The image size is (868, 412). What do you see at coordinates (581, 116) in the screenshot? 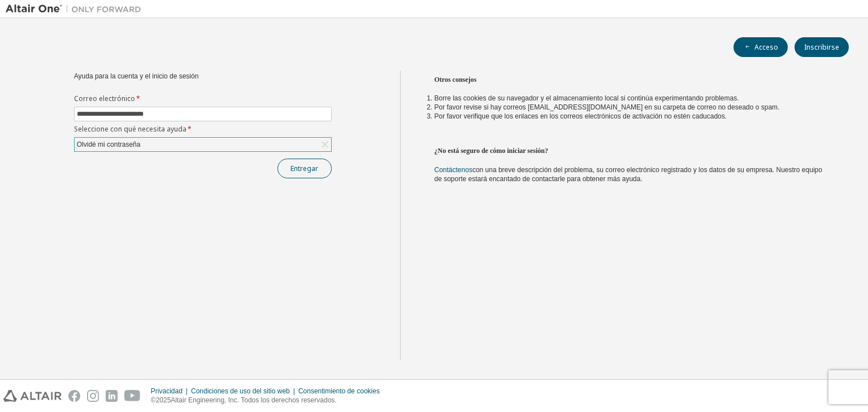
I see `font: Por favor verifique que los enlaces en los correos electrónicos de activación no estén caducados.` at bounding box center [581, 116].